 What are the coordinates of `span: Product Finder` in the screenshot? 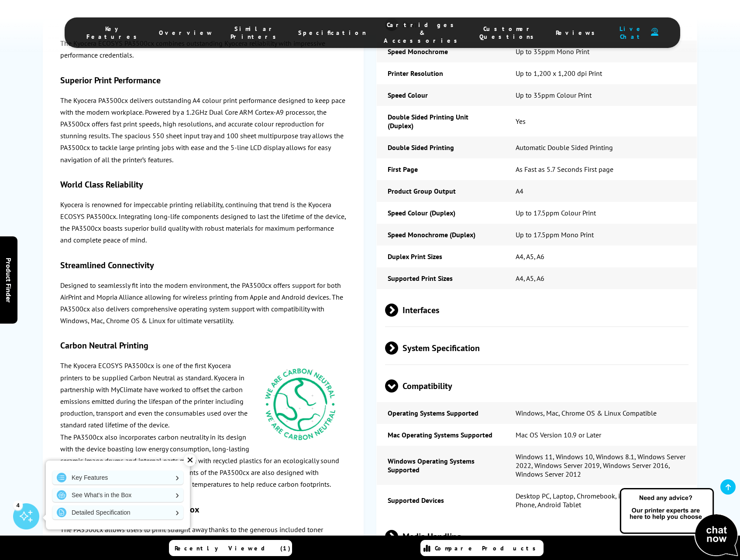 It's located at (9, 280).